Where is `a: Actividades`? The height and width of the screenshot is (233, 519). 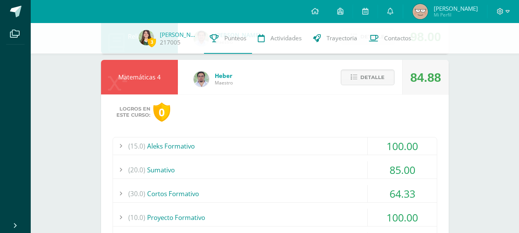
a: Actividades is located at coordinates (279, 38).